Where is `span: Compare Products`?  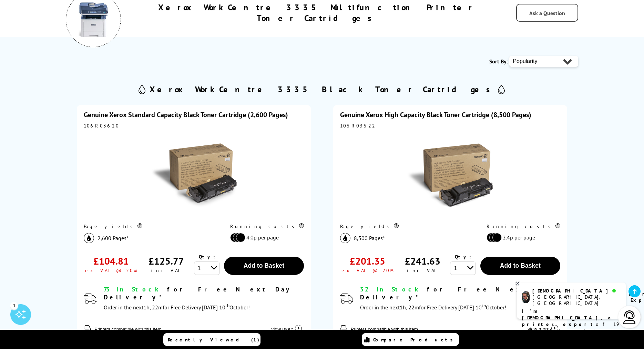
span: Compare Products is located at coordinates (415, 340).